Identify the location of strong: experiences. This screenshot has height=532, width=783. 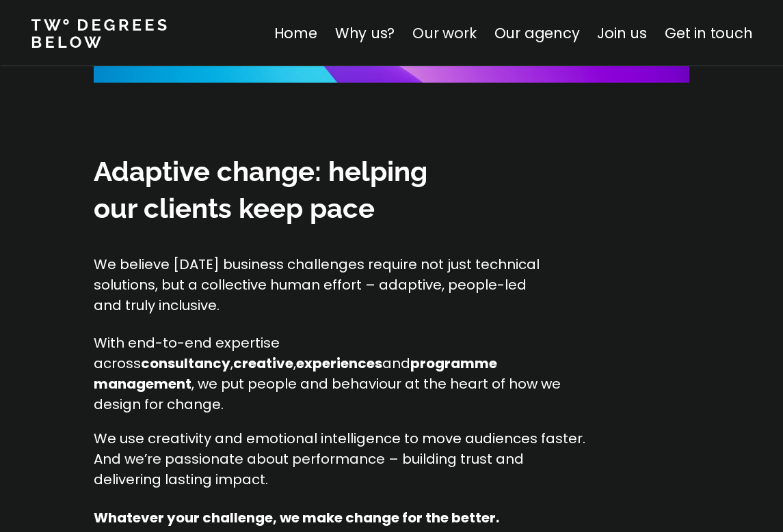
(339, 363).